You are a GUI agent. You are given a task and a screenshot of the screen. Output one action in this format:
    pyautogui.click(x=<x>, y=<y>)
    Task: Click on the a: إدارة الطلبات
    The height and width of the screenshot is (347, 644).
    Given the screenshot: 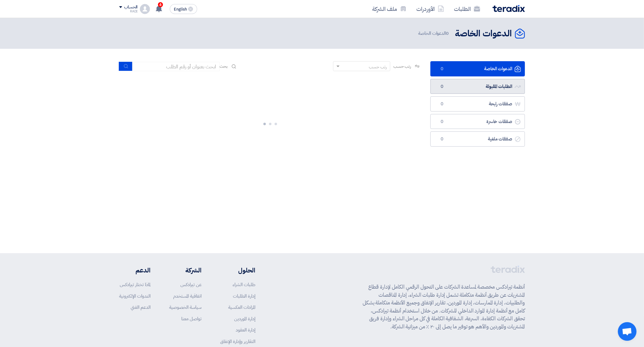 What is the action you would take?
    pyautogui.click(x=244, y=296)
    